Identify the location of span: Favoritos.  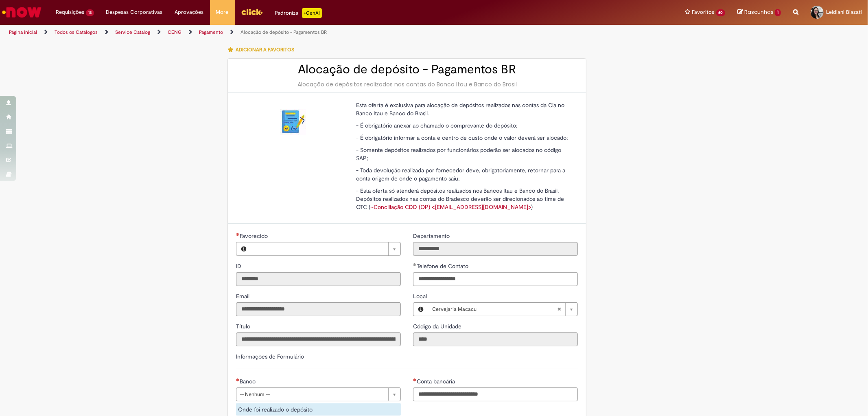
(703, 13).